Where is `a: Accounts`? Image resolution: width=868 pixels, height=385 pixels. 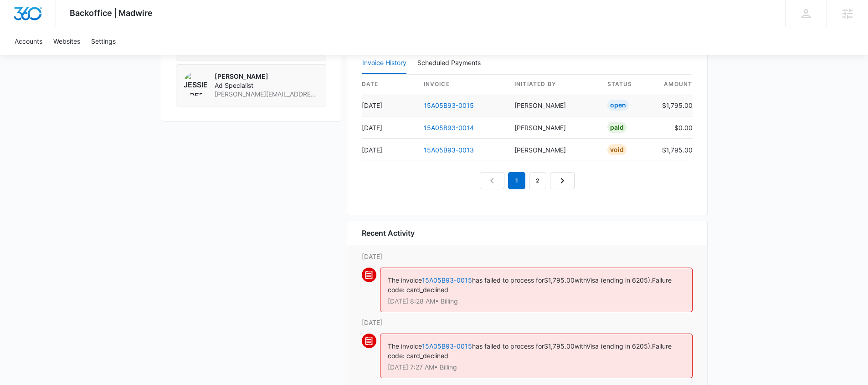 a: Accounts is located at coordinates (29, 41).